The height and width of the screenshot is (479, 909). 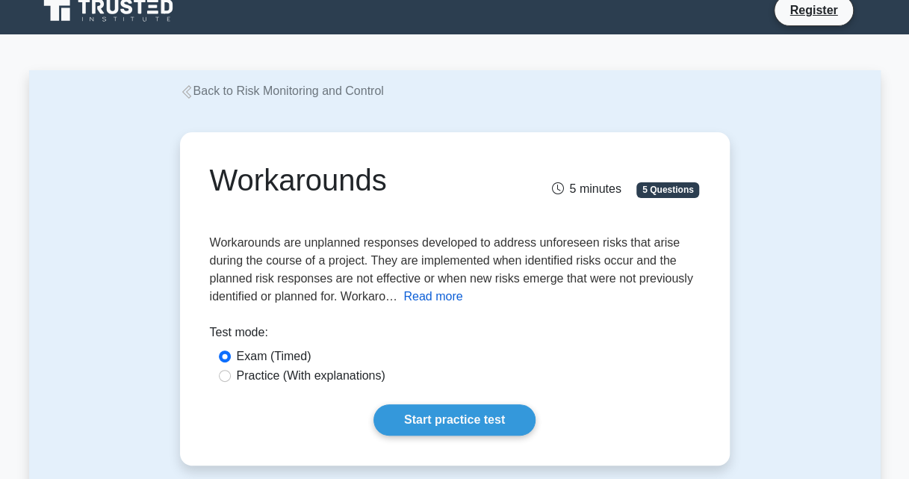 I want to click on a: Back to Risk Monitoring and Control, so click(x=282, y=90).